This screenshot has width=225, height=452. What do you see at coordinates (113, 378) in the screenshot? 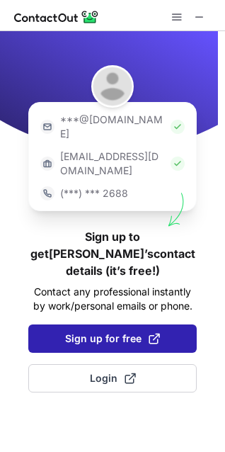
I see `span: Login` at bounding box center [113, 378].